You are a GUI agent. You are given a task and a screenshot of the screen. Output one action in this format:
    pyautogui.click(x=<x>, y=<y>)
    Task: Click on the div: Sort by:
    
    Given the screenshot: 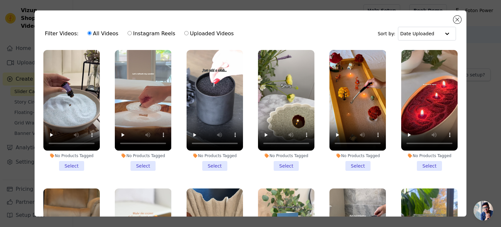 What is the action you would take?
    pyautogui.click(x=417, y=34)
    